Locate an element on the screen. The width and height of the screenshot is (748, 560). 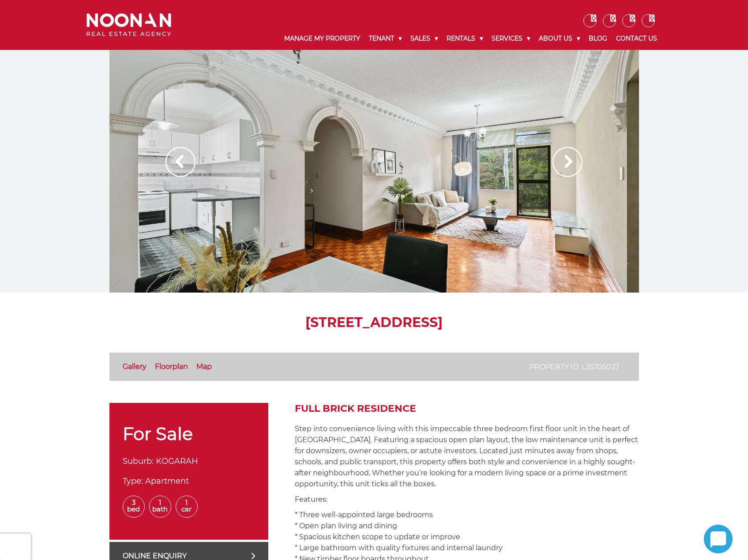
img: Noonan Real Estate Agency is located at coordinates (129, 25).